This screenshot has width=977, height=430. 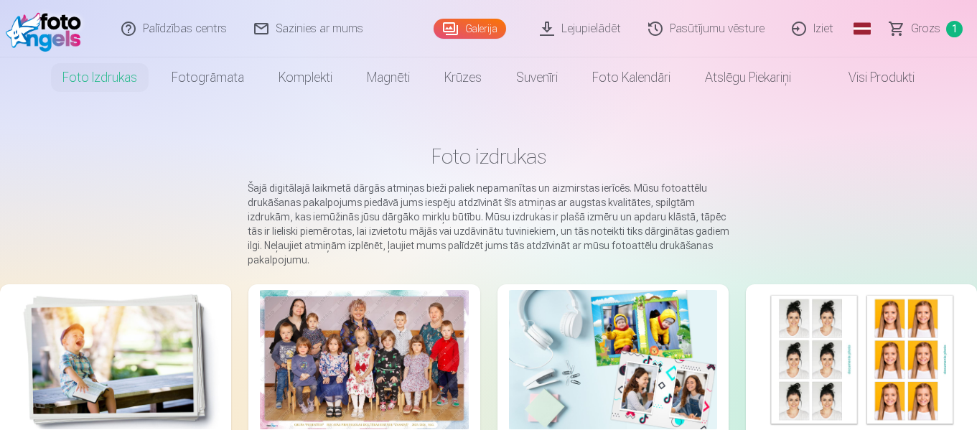 What do you see at coordinates (47, 29) in the screenshot?
I see `img: /fa1` at bounding box center [47, 29].